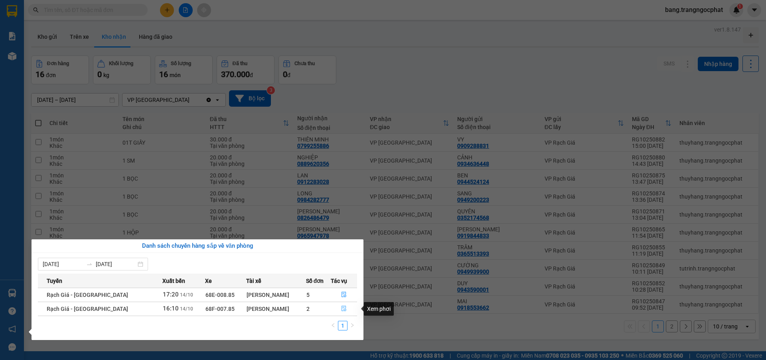 Image resolution: width=766 pixels, height=360 pixels. What do you see at coordinates (54, 281) in the screenshot?
I see `span: Tuyến` at bounding box center [54, 281].